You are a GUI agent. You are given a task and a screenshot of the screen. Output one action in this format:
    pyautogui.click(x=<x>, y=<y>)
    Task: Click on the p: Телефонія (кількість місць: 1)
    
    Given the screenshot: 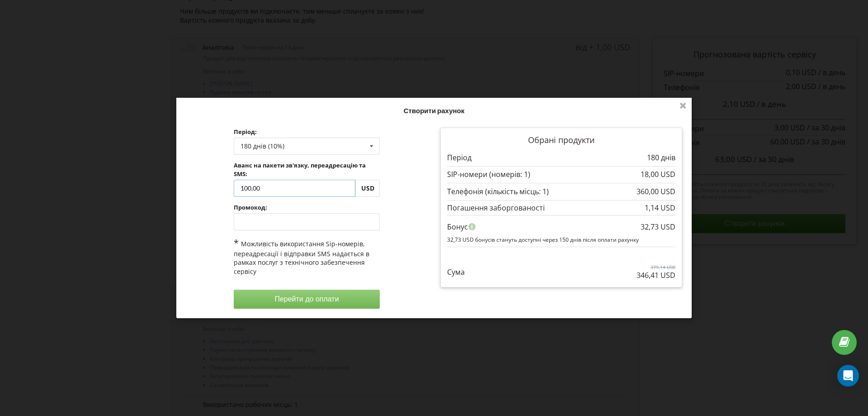 What is the action you would take?
    pyautogui.click(x=498, y=192)
    